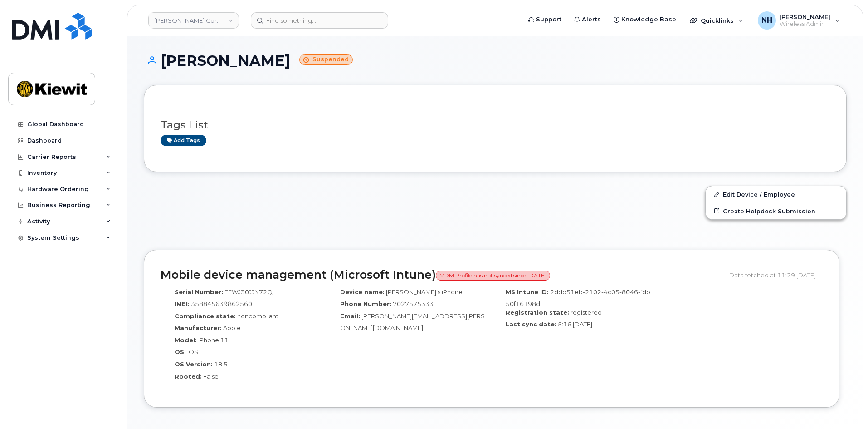  I want to click on label: IMEI:, so click(182, 303).